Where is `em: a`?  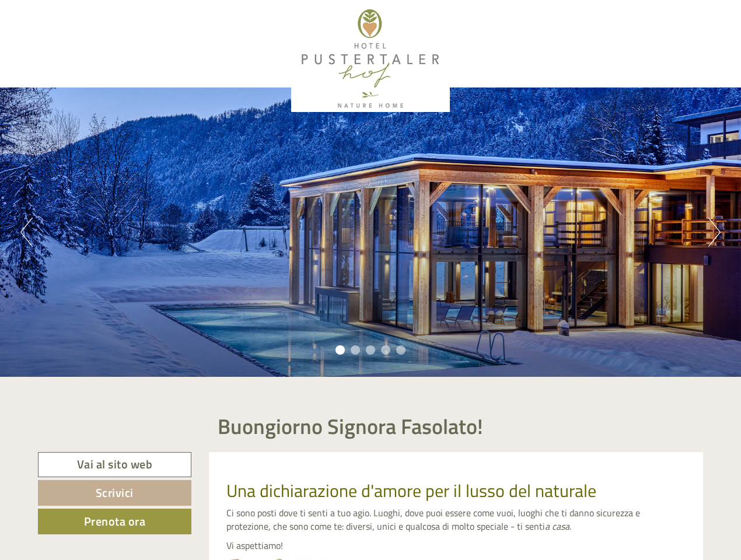 em: a is located at coordinates (547, 526).